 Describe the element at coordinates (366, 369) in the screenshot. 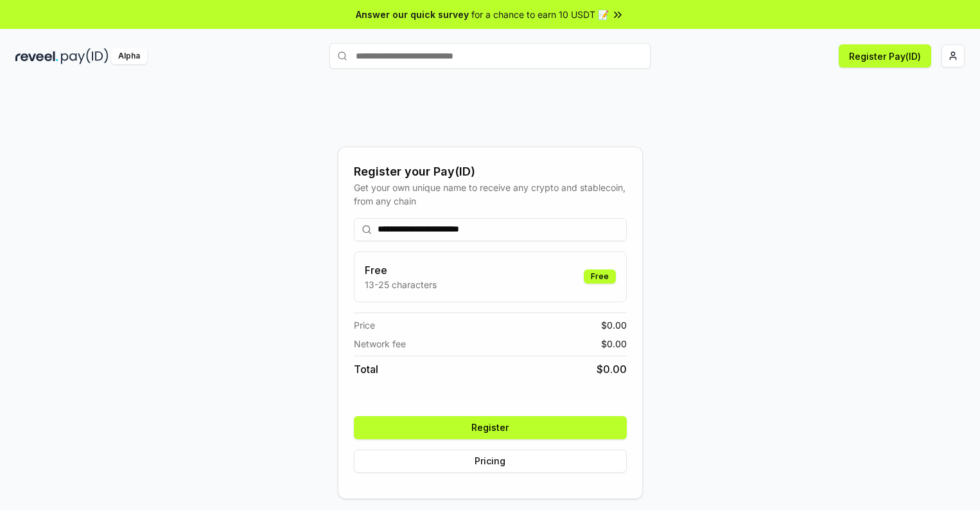

I see `span: Total` at that location.